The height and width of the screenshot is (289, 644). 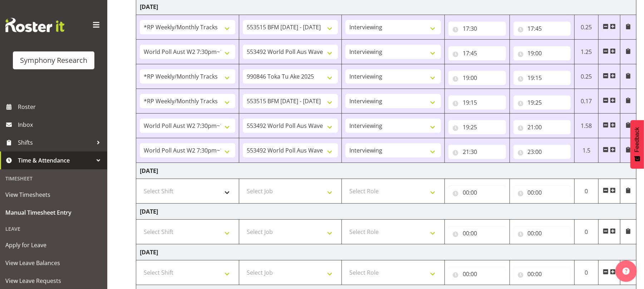 What do you see at coordinates (53, 213) in the screenshot?
I see `span: Manual Timesheet Entry` at bounding box center [53, 213].